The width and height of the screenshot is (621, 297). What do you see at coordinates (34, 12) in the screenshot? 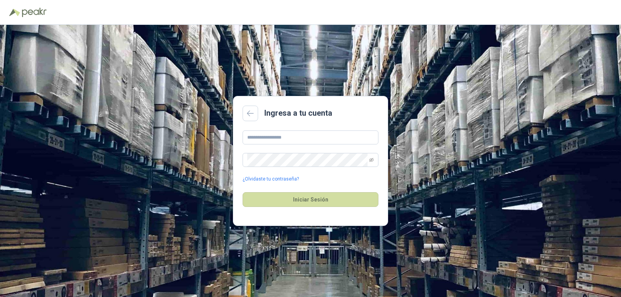
I see `img: Peakr` at bounding box center [34, 12].